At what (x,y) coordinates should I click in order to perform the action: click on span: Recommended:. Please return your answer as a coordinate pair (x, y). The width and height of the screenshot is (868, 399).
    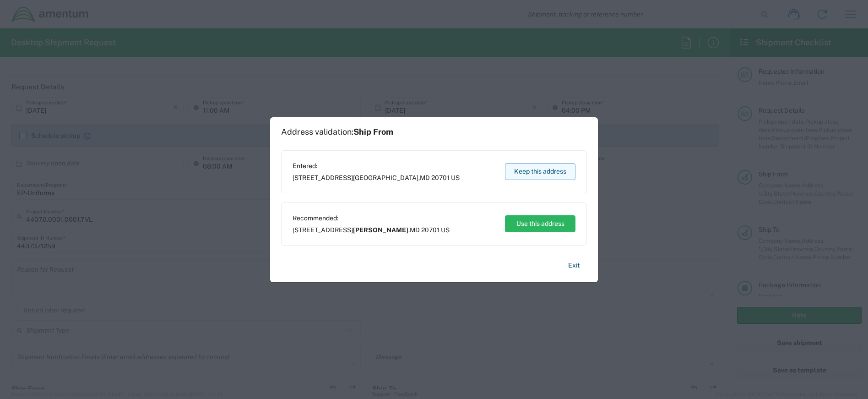
    Looking at the image, I should click on (371, 218).